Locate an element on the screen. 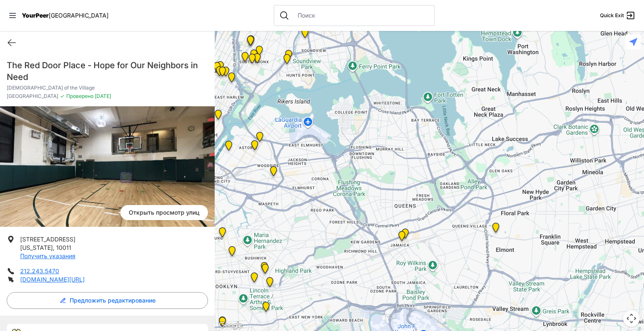  a: Quick Exit is located at coordinates (617, 16).